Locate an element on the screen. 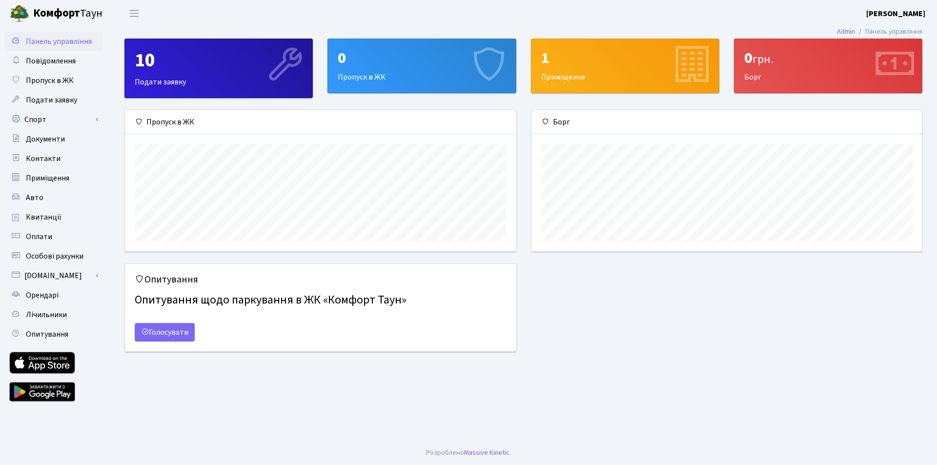 This screenshot has height=465, width=937. span: Документи is located at coordinates (45, 139).